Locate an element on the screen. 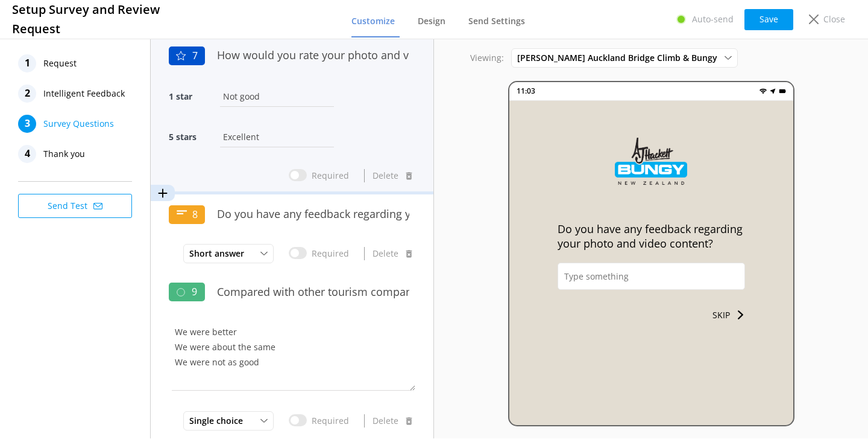 The width and height of the screenshot is (868, 439). div: 9 is located at coordinates (187, 292).